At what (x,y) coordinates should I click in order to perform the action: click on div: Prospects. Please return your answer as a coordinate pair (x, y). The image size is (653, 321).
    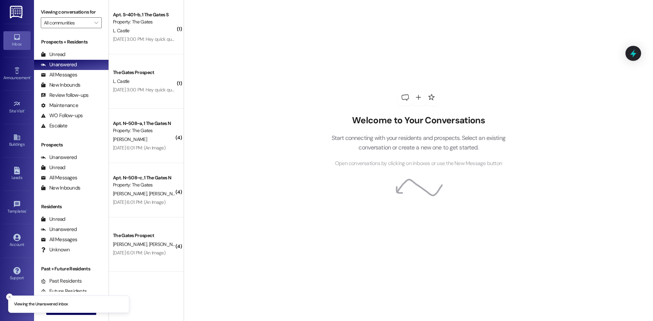
    Looking at the image, I should click on (71, 145).